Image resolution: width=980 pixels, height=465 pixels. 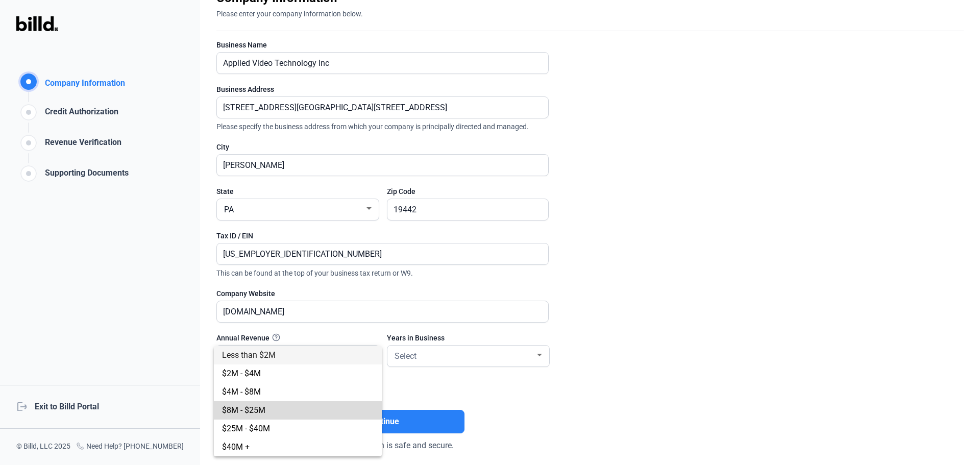 I want to click on span: $40M +, so click(x=236, y=446).